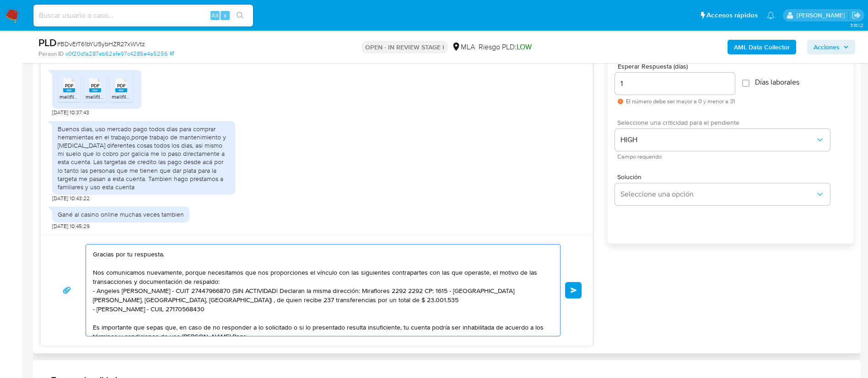 The image size is (868, 378). What do you see at coordinates (50, 54) in the screenshot?
I see `b: Person ID` at bounding box center [50, 54].